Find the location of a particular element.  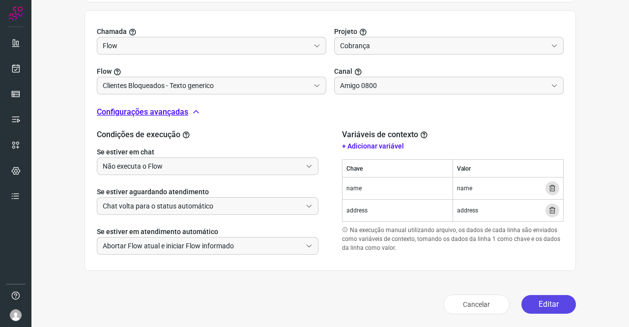

span: Canal is located at coordinates (343, 71).